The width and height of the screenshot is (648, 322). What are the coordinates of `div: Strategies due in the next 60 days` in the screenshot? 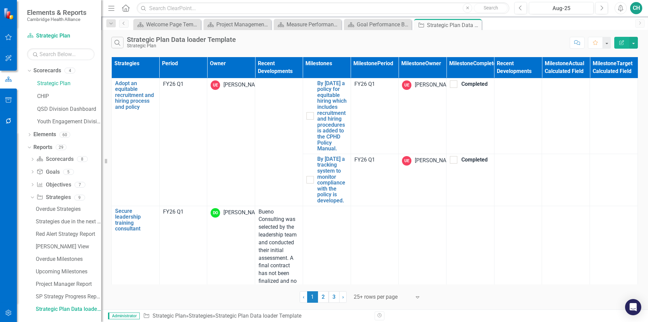 It's located at (69, 222).